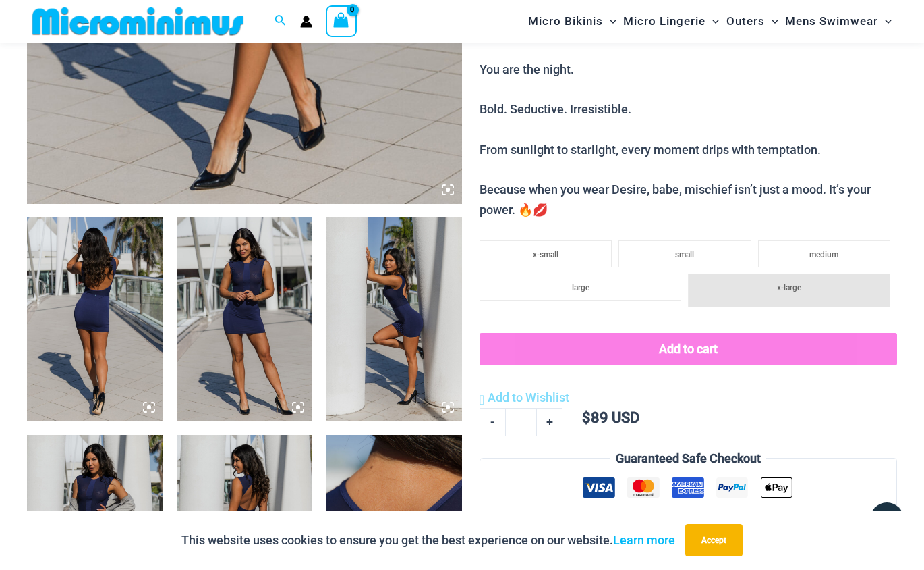 The width and height of the screenshot is (924, 570). I want to click on li: x-large, so click(790, 290).